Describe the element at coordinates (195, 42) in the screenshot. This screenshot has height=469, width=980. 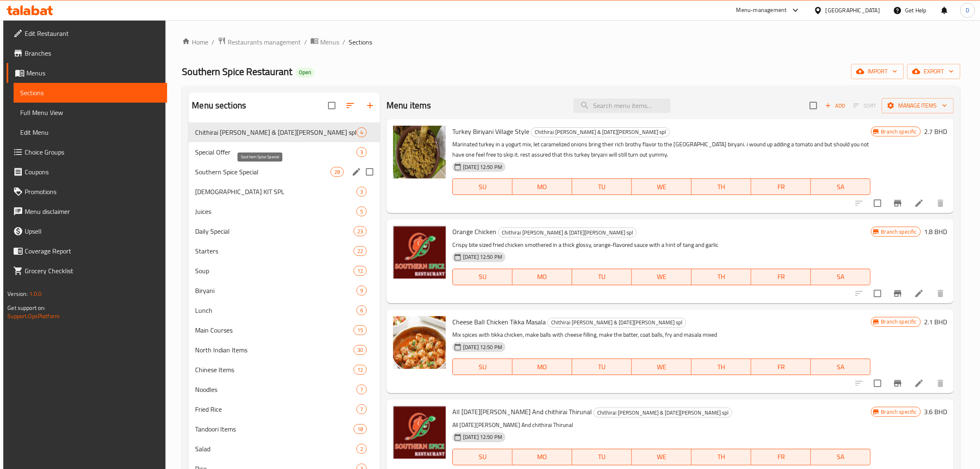
I see `a: Home` at that location.